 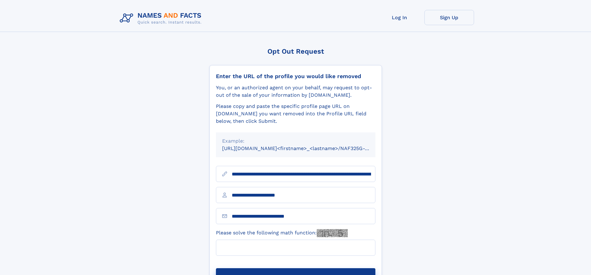 I want to click on img: Logo Names and Facts, so click(x=162, y=18).